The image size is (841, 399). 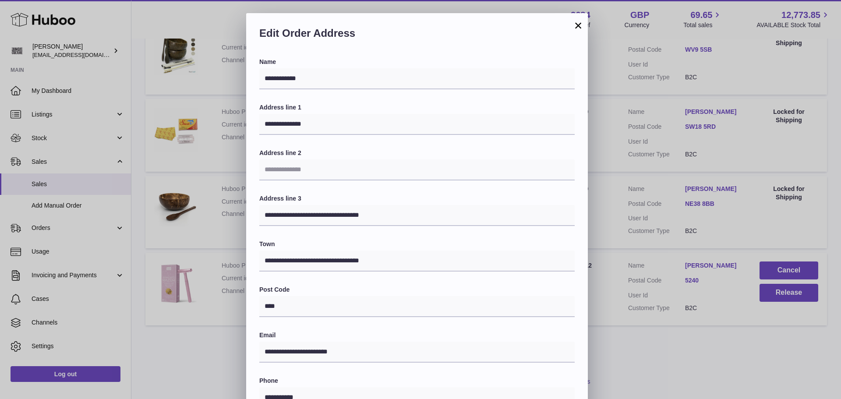 What do you see at coordinates (417, 290) in the screenshot?
I see `label: Post Code` at bounding box center [417, 290].